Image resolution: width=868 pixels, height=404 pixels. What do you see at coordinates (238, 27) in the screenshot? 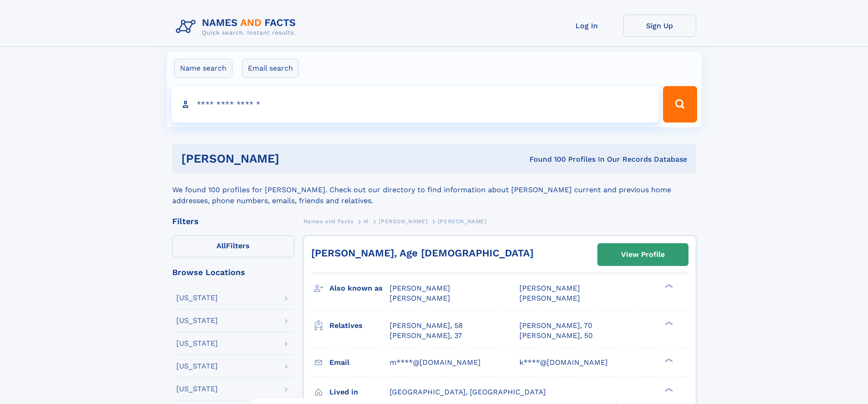
I see `img: Logo Names and Facts` at bounding box center [238, 27].